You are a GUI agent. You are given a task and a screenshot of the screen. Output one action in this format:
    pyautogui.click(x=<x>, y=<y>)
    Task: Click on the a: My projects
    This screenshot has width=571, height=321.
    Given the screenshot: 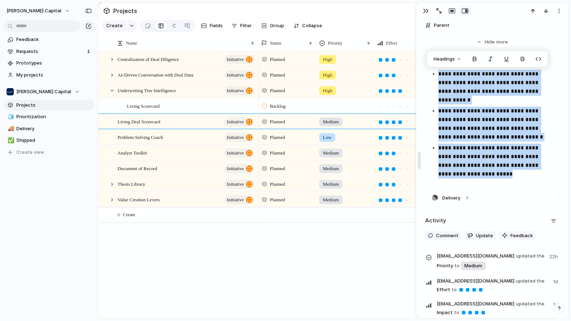 What is the action you would take?
    pyautogui.click(x=49, y=75)
    